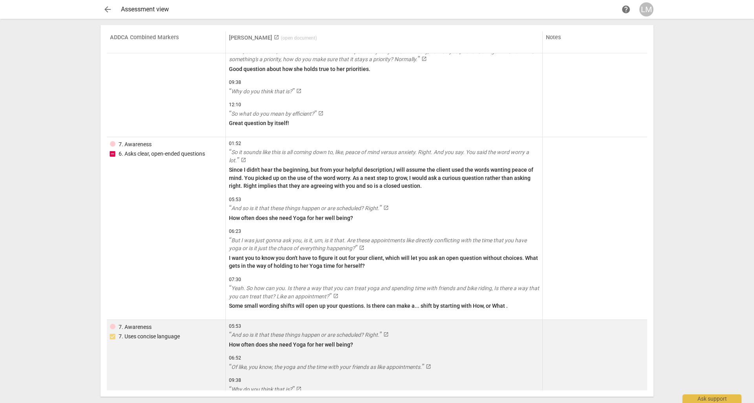 Image resolution: width=754 pixels, height=403 pixels. Describe the element at coordinates (646, 9) in the screenshot. I see `button: LM` at that location.